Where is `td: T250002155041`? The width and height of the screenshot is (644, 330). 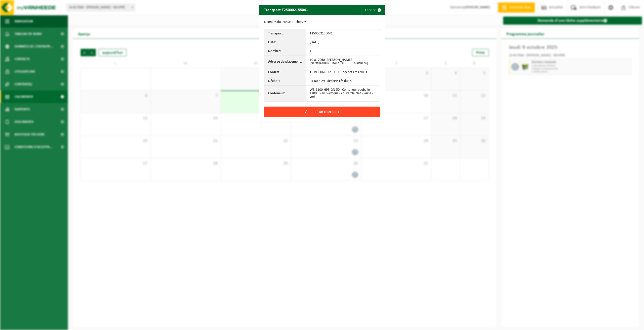
td: T250002155041 is located at coordinates (343, 34).